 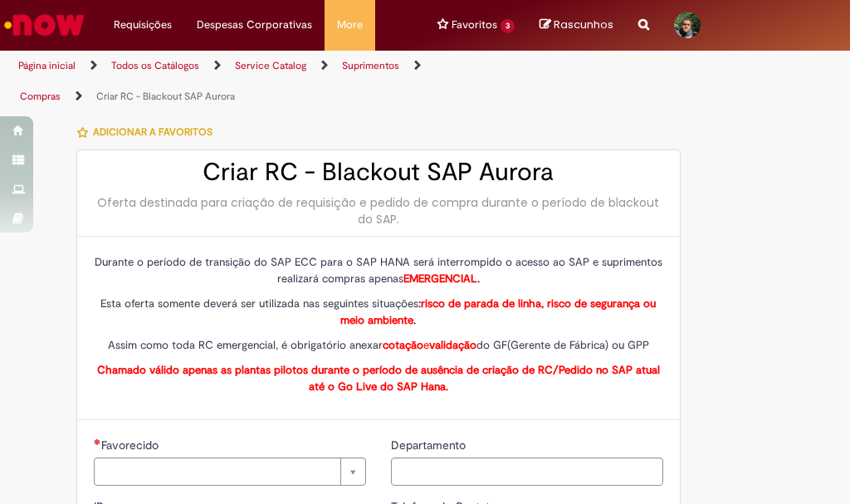 What do you see at coordinates (166, 96) in the screenshot?
I see `a: Criar RC - Blackout SAP Aurora` at bounding box center [166, 96].